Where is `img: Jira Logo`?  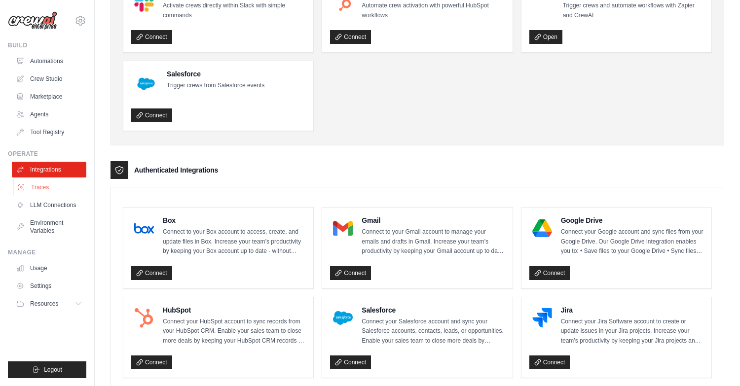 img: Jira Logo is located at coordinates (542, 318).